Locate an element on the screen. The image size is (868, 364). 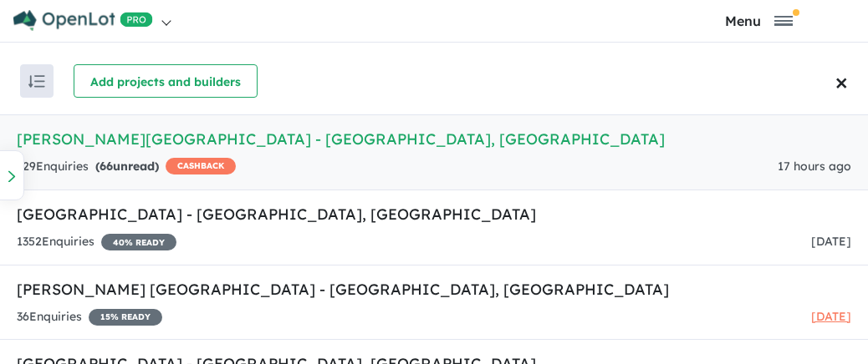
div: 36 Enquir ies is located at coordinates (90, 317).